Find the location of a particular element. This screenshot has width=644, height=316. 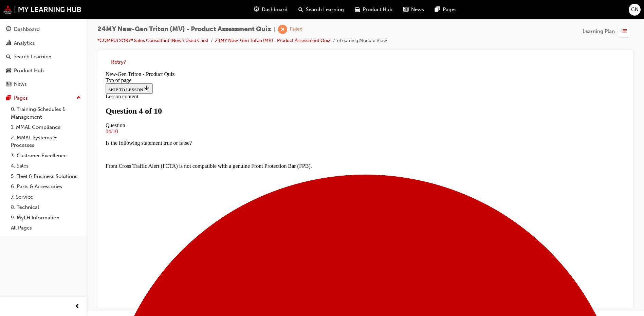

div: Pages is located at coordinates (21, 98).